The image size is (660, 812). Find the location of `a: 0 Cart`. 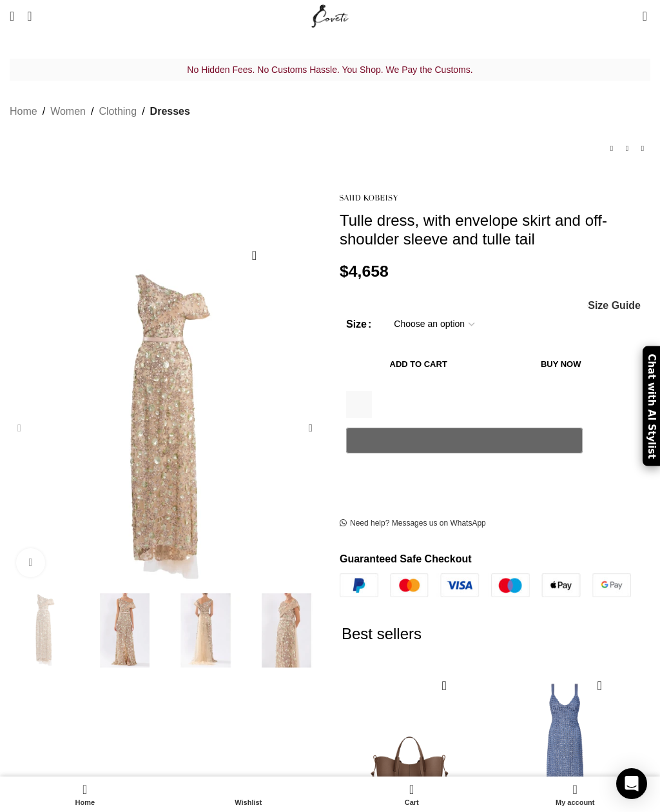

a: 0 Cart is located at coordinates (411, 793).